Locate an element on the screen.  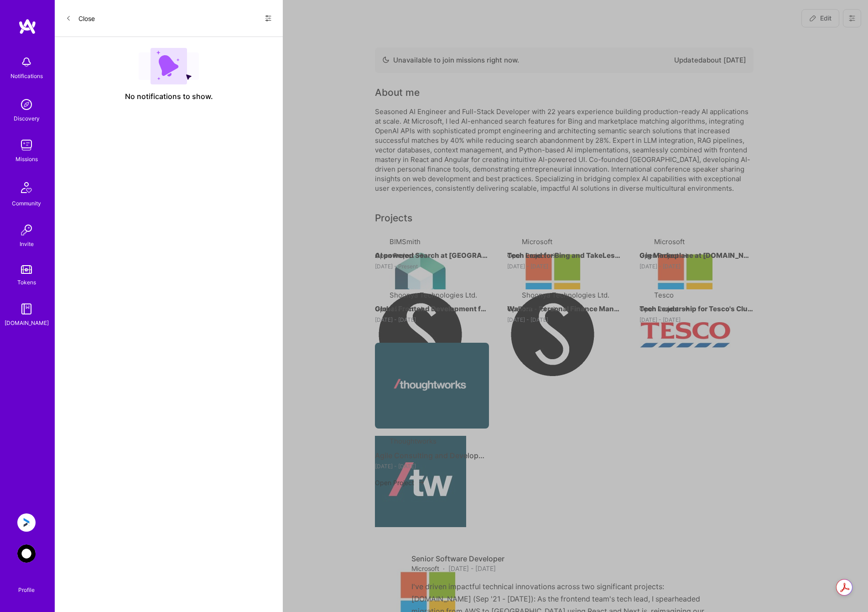
a: Anguleris: BIMsmart AI MVP is located at coordinates (27, 522).